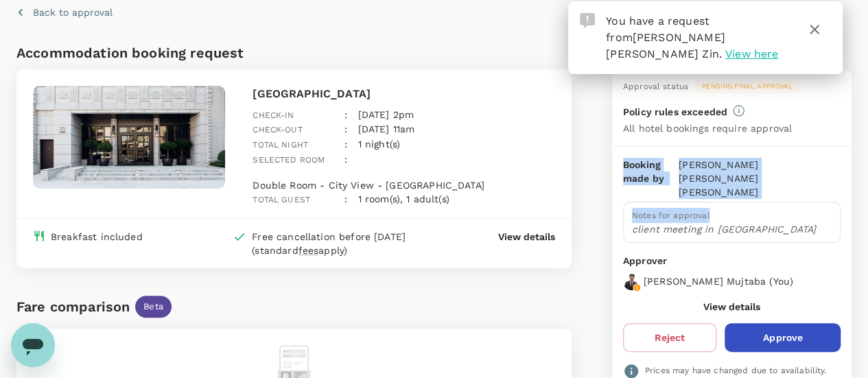 The width and height of the screenshot is (868, 378). I want to click on img: avatar-688dc3ae75335.png, so click(631, 282).